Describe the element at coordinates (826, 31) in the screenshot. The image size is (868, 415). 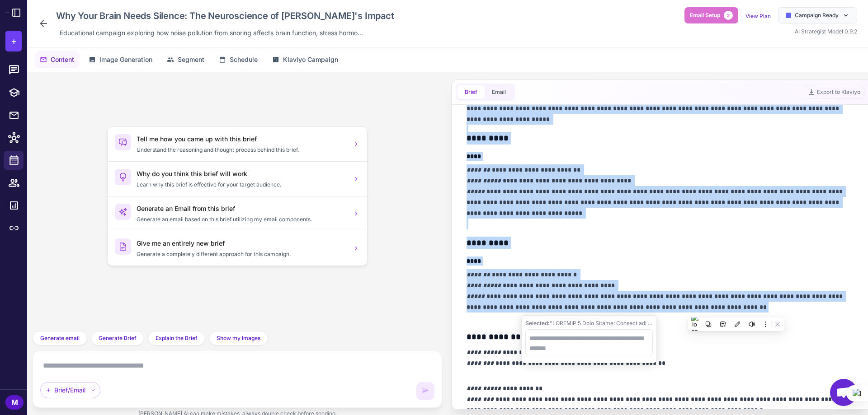
I see `span: AI Strategist Model 0.9.2` at that location.